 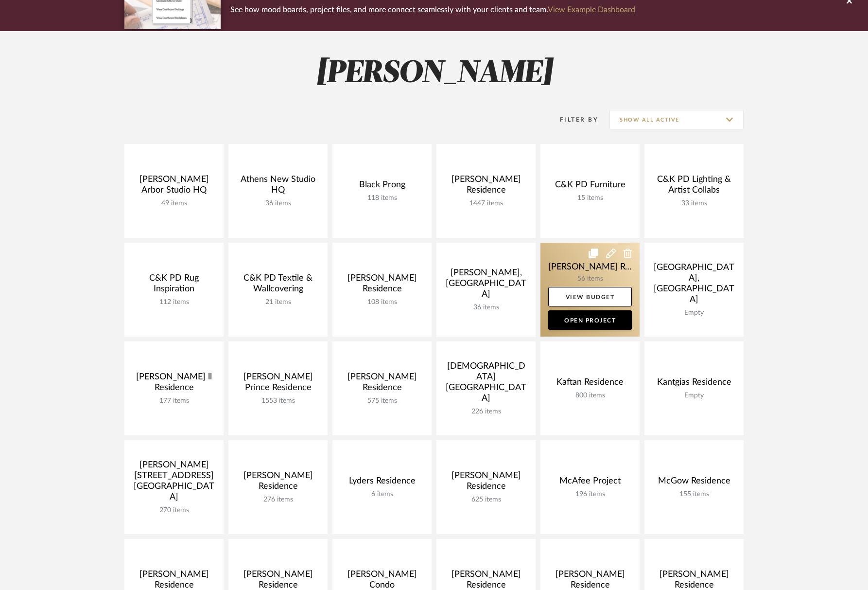 I want to click on div: 33 items, so click(x=694, y=203).